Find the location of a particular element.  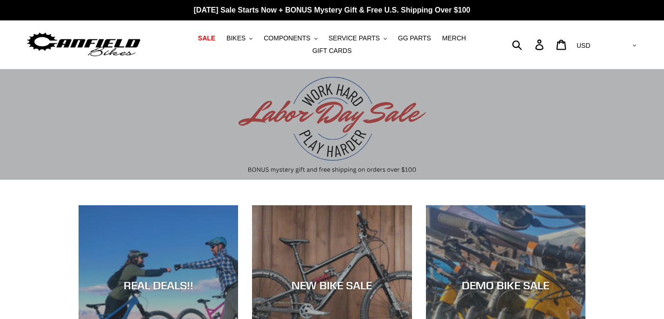

span: SALE is located at coordinates (206, 38).